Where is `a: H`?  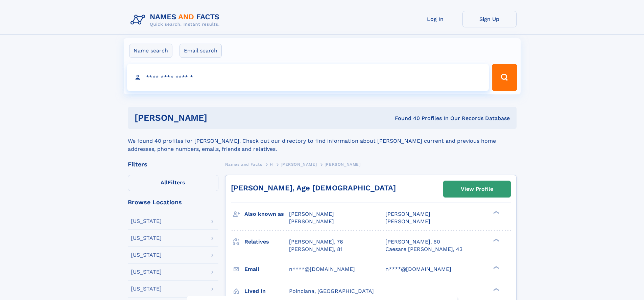 a: H is located at coordinates (272, 164).